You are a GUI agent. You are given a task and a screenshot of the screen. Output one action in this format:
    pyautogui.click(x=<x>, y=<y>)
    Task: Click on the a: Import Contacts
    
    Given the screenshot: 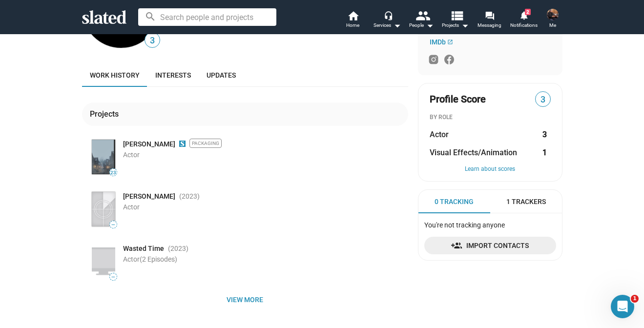 What is the action you would take?
    pyautogui.click(x=490, y=245)
    